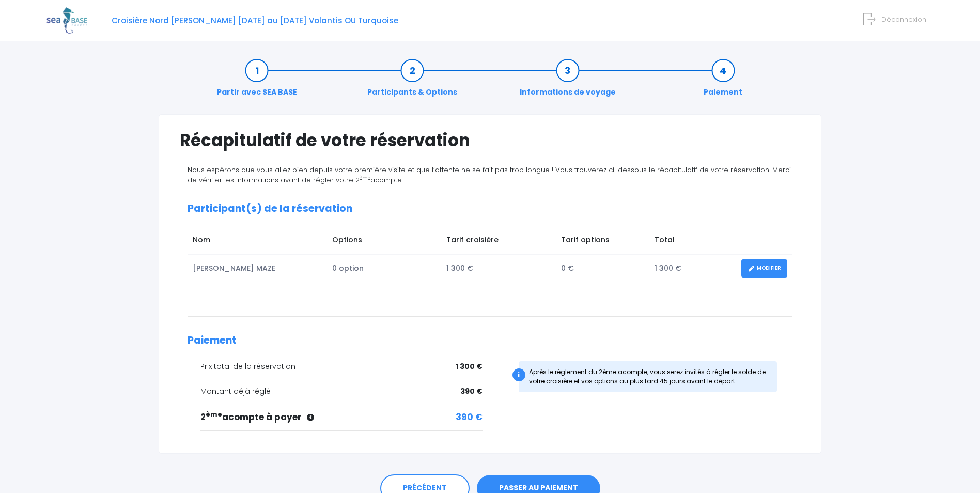 Image resolution: width=980 pixels, height=493 pixels. Describe the element at coordinates (257, 81) in the screenshot. I see `a: Partir avec SEA BASE` at that location.